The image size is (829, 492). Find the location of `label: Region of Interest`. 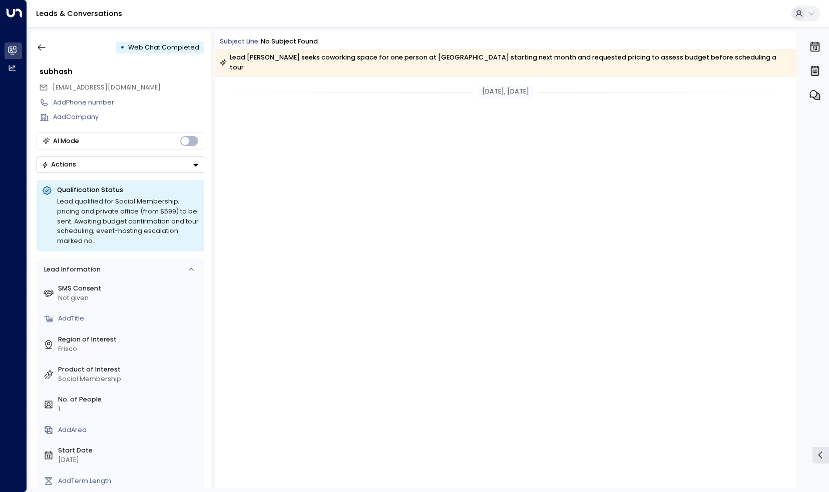

label: Region of Interest is located at coordinates (129, 340).